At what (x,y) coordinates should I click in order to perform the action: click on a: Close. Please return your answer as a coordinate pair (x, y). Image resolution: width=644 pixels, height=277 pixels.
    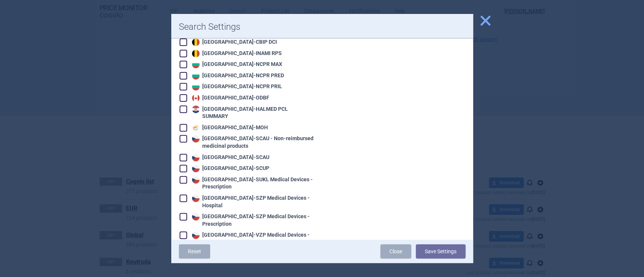
    Looking at the image, I should click on (396, 251).